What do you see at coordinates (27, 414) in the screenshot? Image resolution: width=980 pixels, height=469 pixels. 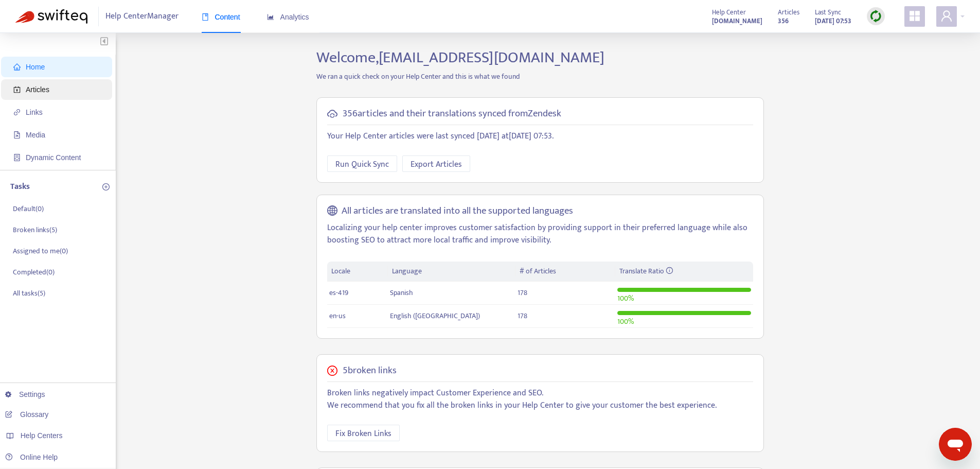 I see `a: Glossary` at bounding box center [27, 414].